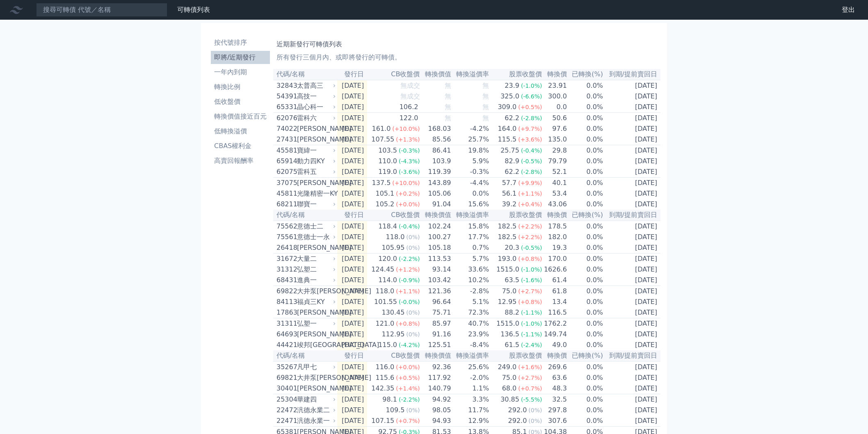  What do you see at coordinates (530, 291) in the screenshot?
I see `span: (+2.7%)` at bounding box center [530, 291].